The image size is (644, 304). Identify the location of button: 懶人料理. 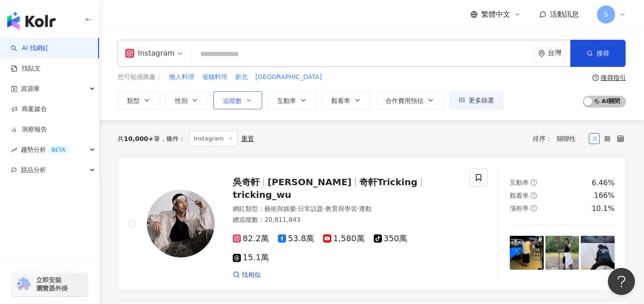
(182, 77).